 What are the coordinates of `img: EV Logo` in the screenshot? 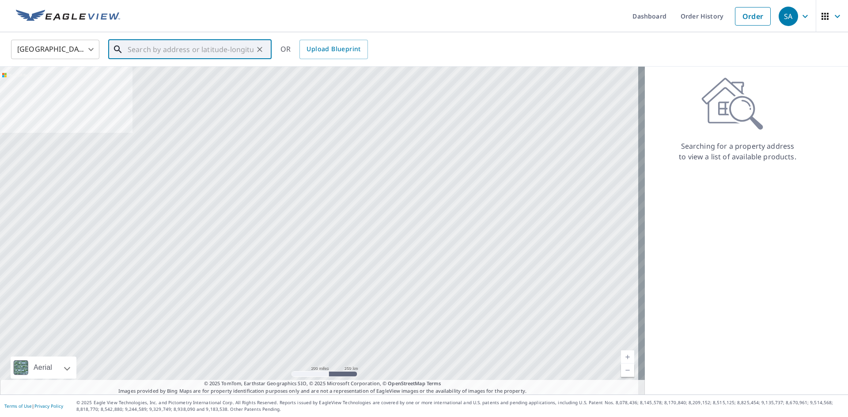 It's located at (68, 16).